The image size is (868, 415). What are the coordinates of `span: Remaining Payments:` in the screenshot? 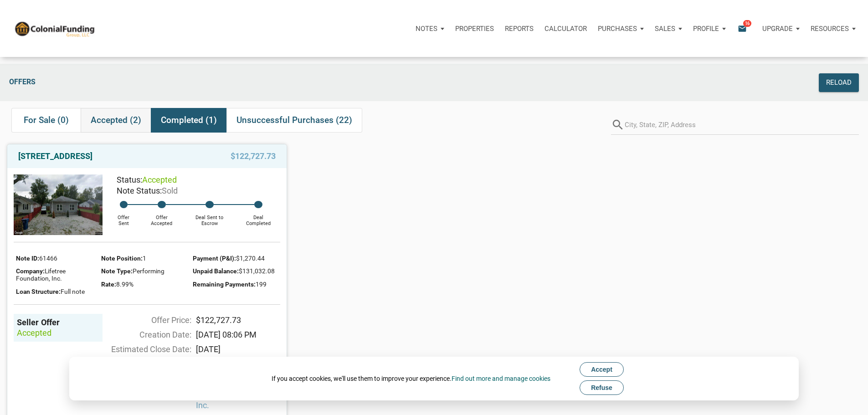 It's located at (224, 285).